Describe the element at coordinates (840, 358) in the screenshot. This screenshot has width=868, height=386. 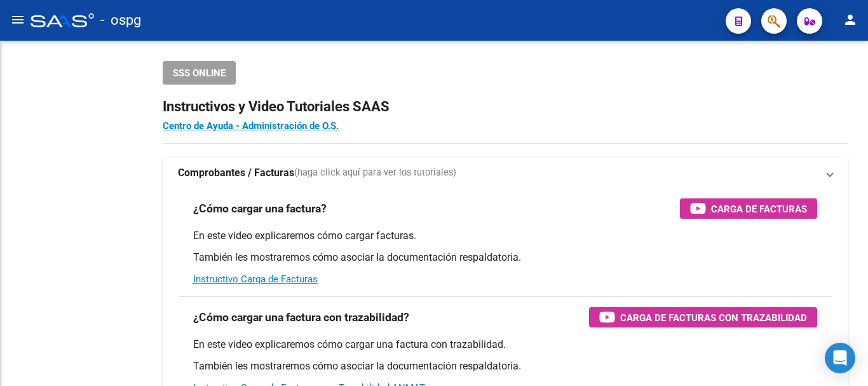
I see `div: Open Intercom Messenger` at that location.